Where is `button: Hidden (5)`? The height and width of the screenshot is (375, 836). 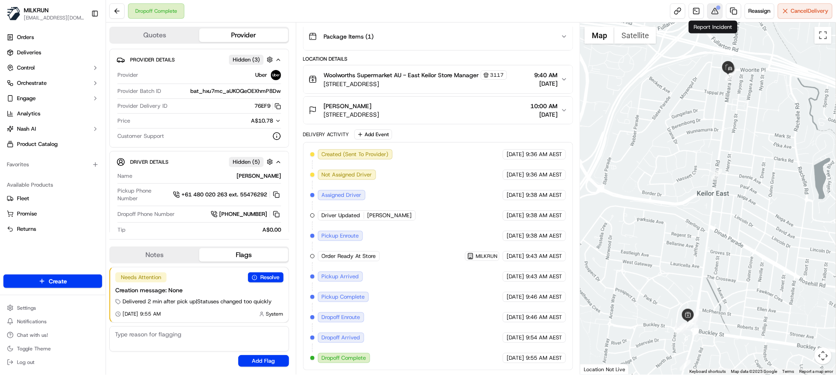
button: Hidden (5) is located at coordinates (252, 162).